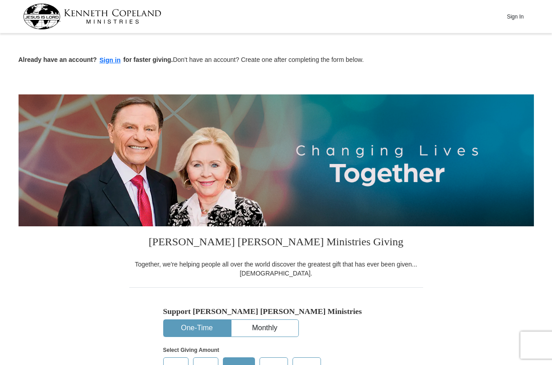 This screenshot has height=365, width=552. What do you see at coordinates (276, 60) in the screenshot?
I see `p: Don't have an account? Create one after completing the form below.` at bounding box center [276, 60].